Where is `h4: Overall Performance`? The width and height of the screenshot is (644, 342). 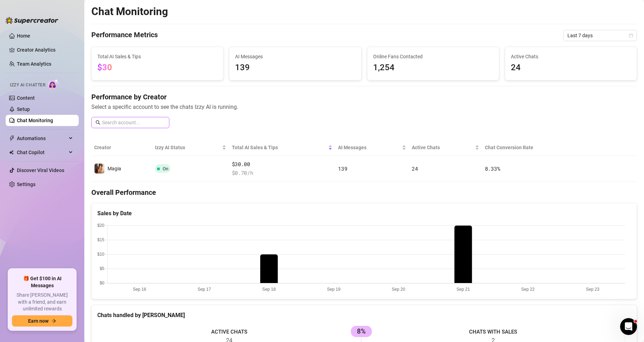
h4: Overall Performance is located at coordinates (364, 193).